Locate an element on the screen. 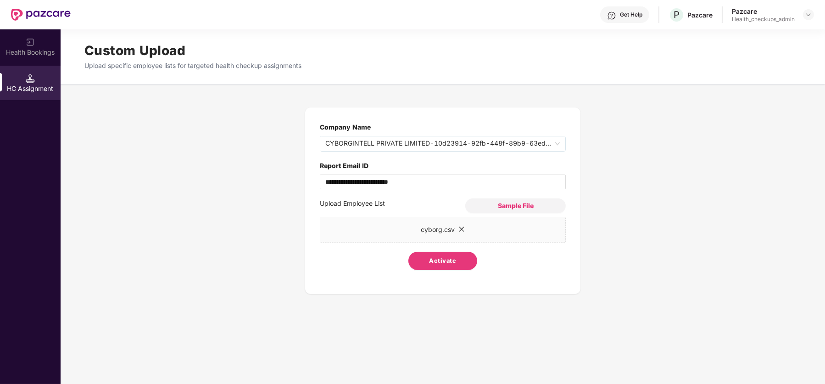 This screenshot has width=825, height=384. button: Sample File is located at coordinates (515, 206).